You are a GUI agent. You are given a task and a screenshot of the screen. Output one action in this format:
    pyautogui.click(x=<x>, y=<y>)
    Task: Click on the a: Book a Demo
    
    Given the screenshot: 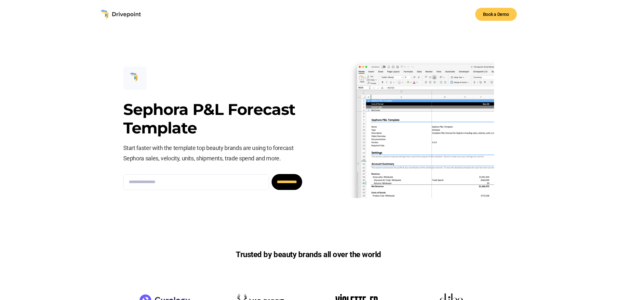 What is the action you would take?
    pyautogui.click(x=496, y=14)
    